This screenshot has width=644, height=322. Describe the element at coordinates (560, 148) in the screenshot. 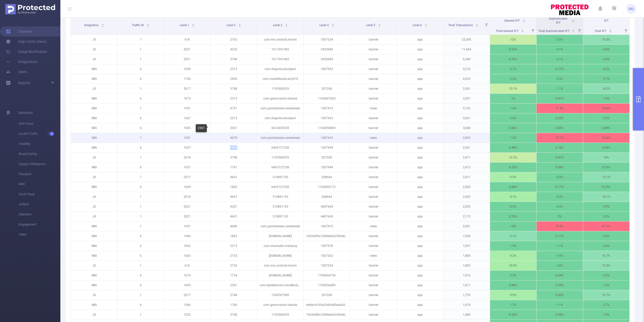

I see `p: 0.16%` at that location.